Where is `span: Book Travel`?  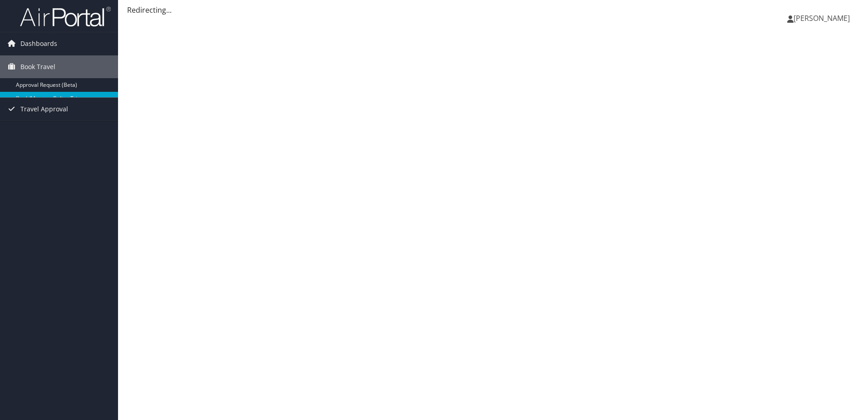
span: Book Travel is located at coordinates (37, 67).